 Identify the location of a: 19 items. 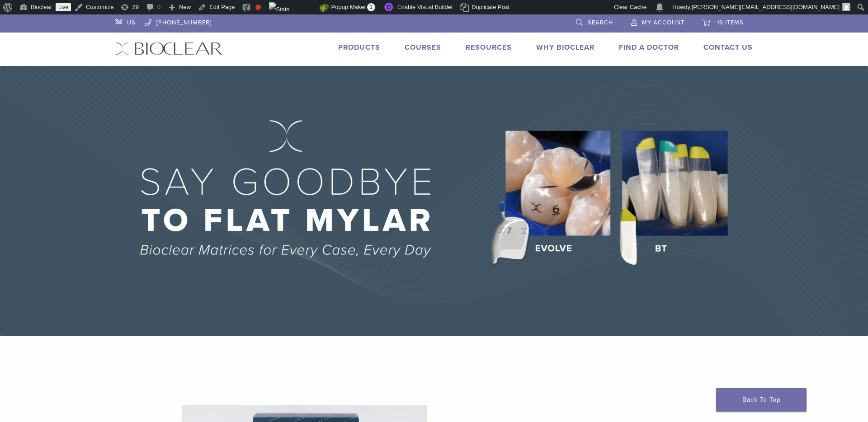
(723, 21).